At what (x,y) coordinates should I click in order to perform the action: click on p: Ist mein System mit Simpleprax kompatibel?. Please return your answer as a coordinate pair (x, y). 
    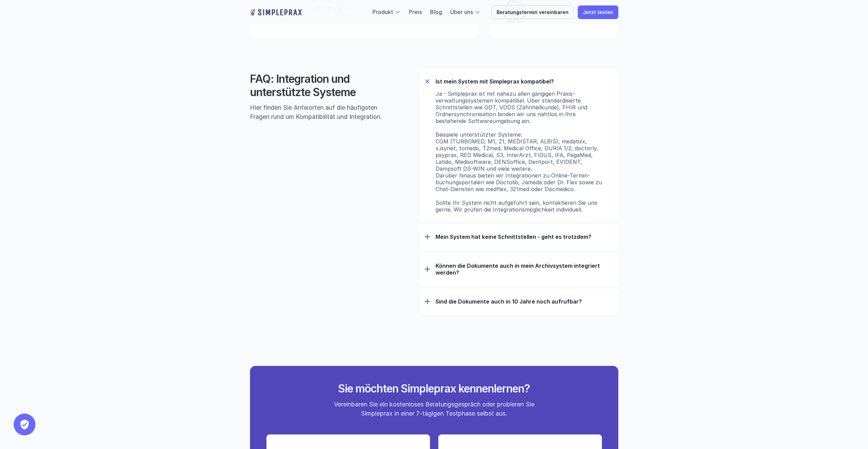
    Looking at the image, I should click on (524, 81).